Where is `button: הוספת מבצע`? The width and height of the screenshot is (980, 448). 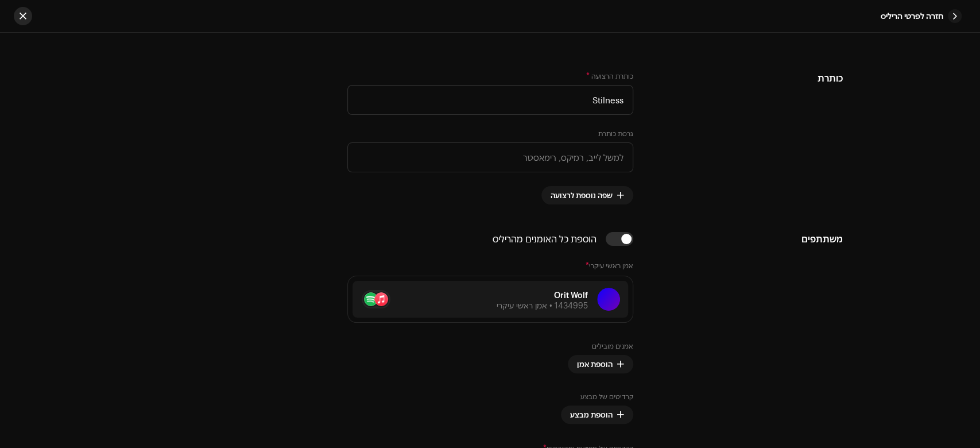
button: הוספת מבצע is located at coordinates (597, 415).